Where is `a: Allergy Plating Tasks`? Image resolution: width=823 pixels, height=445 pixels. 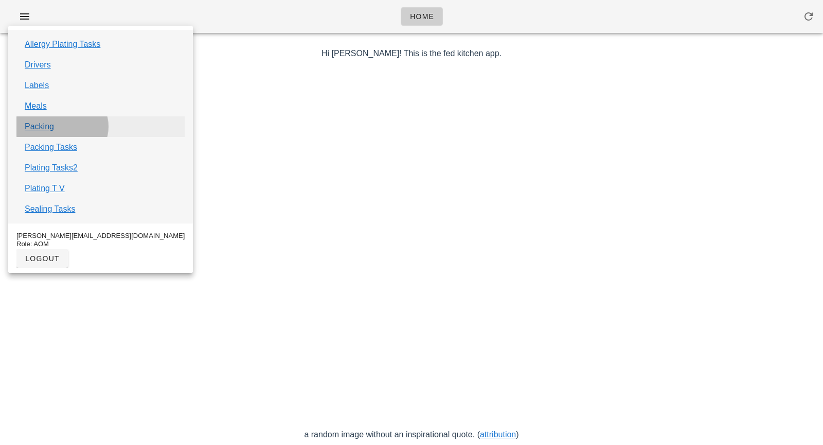 a: Allergy Plating Tasks is located at coordinates (62, 44).